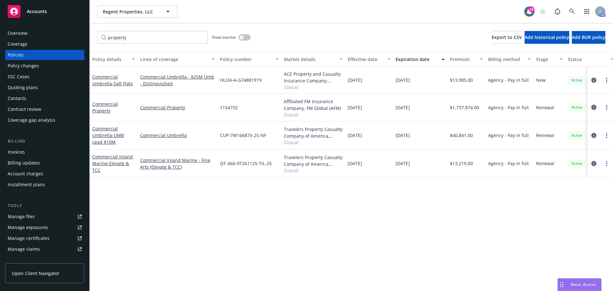 The image size is (613, 291). Describe the element at coordinates (580, 285) in the screenshot. I see `button: Nova Assist` at that location.